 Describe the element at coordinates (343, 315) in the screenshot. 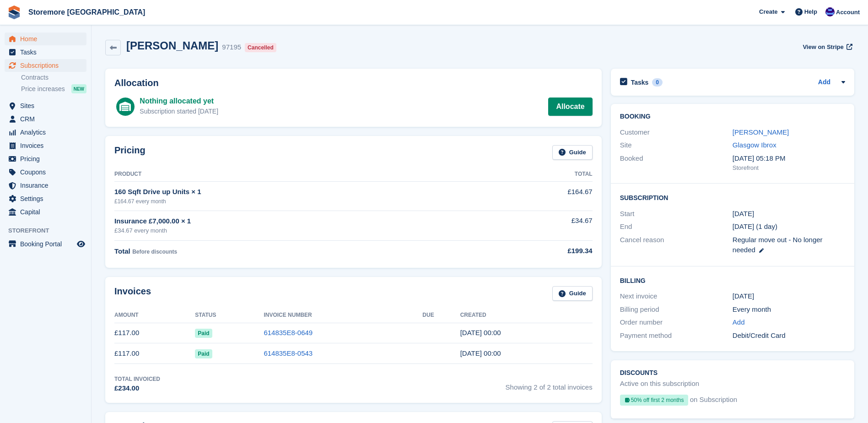

I see `th: Invoice Number` at that location.